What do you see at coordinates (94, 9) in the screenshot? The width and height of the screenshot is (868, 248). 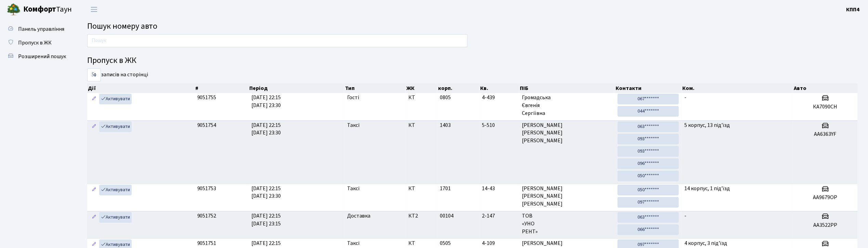 I see `button: Переключити навігацію` at bounding box center [94, 9].